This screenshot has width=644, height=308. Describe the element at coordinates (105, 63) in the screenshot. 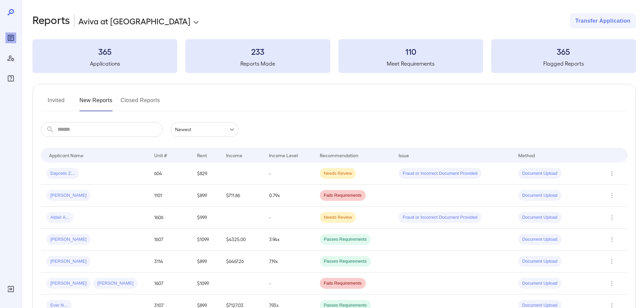

I see `h5: Applications` at that location.